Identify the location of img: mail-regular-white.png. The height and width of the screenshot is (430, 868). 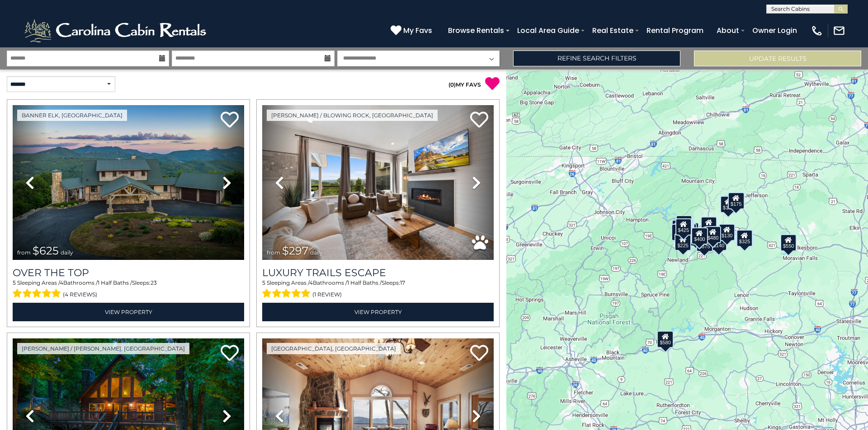
(839, 31).